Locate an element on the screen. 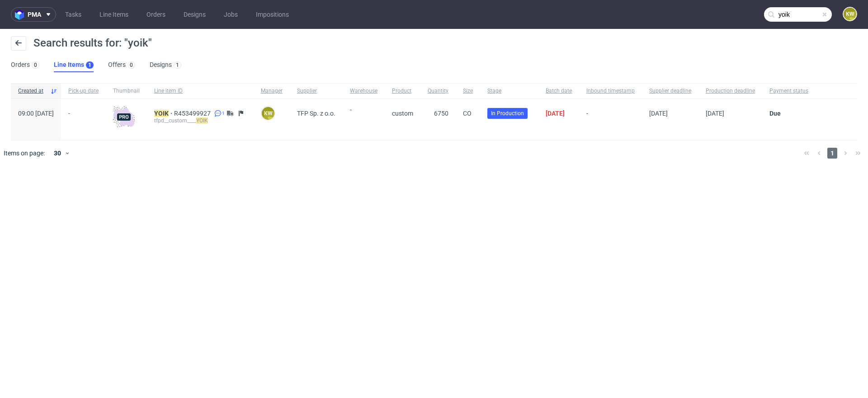 This screenshot has width=868, height=398. span: Warehouse is located at coordinates (363, 91).